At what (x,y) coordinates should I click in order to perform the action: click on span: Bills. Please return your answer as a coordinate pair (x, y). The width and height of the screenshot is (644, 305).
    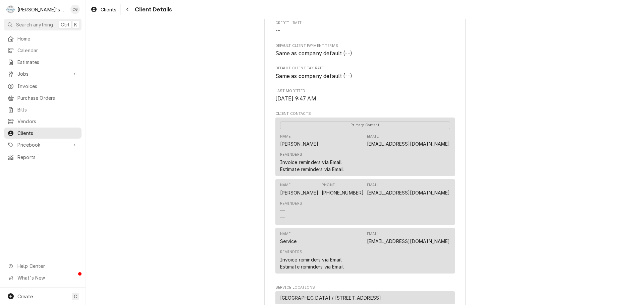
    Looking at the image, I should click on (47, 109).